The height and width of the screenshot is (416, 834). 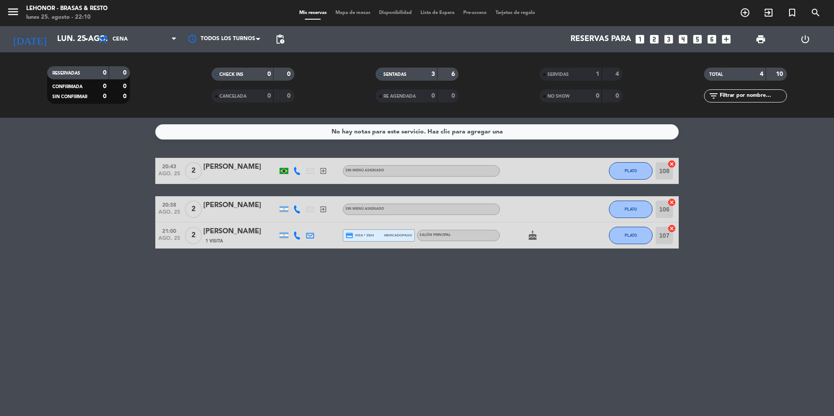 I want to click on i: power_settings_new, so click(x=805, y=39).